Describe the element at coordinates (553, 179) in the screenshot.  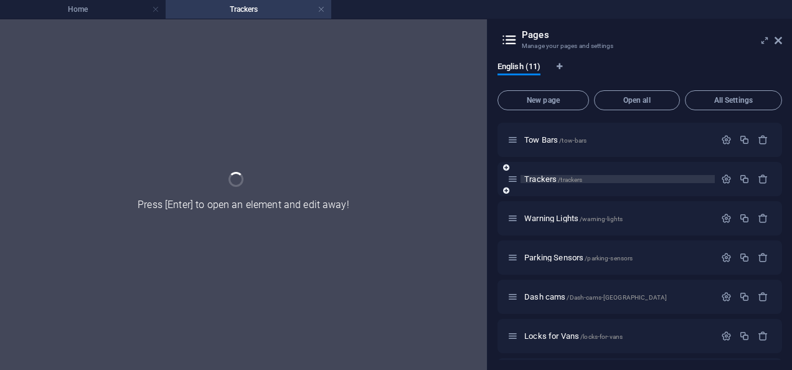
I see `span: Trackers` at that location.